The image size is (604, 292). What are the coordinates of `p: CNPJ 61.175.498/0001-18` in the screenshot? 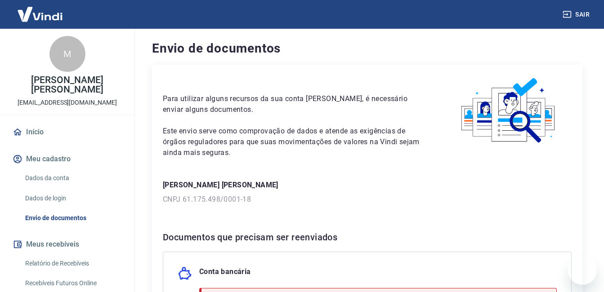 It's located at (367, 200).